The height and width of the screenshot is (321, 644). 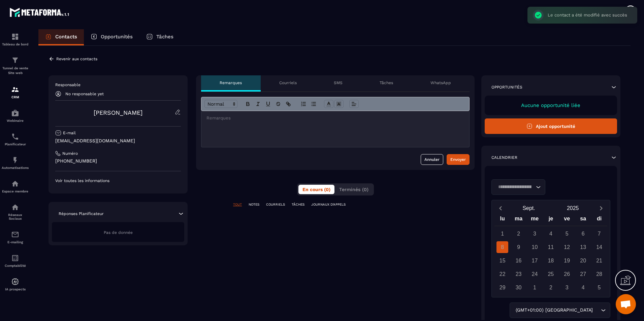 I want to click on p: IA prospects, so click(x=15, y=289).